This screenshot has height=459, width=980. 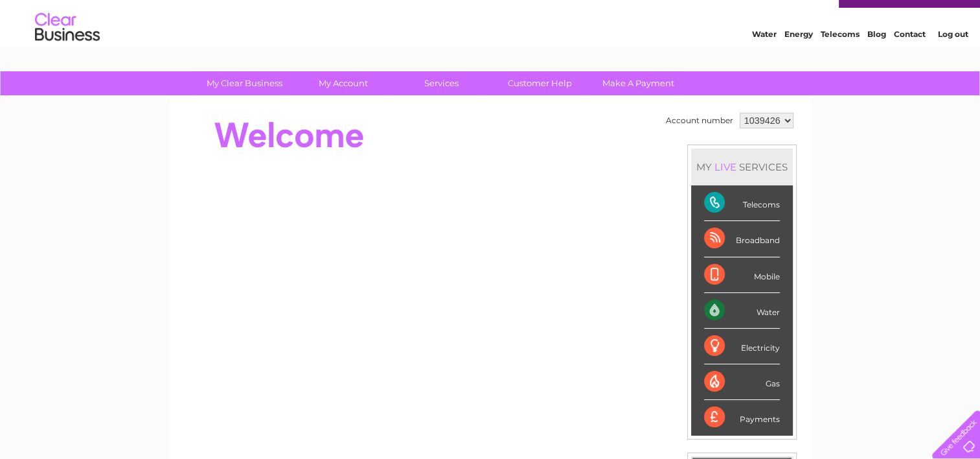 I want to click on td: Account number, so click(x=700, y=121).